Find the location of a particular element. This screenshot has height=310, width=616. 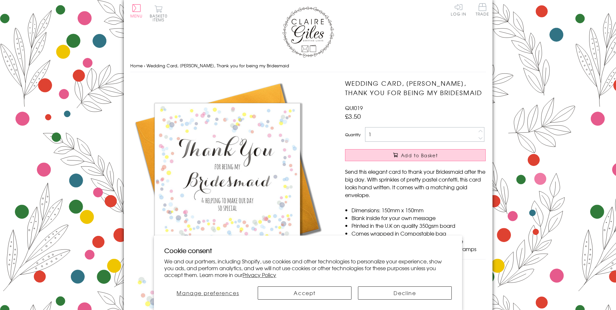

p: Send this elegant card to thank your Bridesmaid after the big day. With sprinkles of pretty paste... is located at coordinates (415, 183).